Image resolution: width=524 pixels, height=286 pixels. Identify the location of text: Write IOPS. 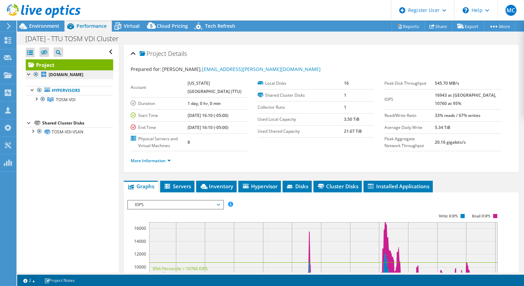
(448, 216).